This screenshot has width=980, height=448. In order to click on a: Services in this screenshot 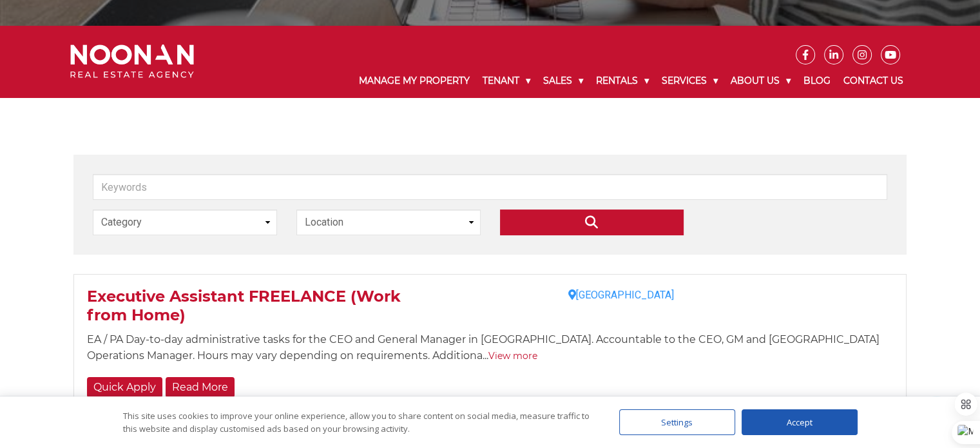, I will do `click(689, 81)`.